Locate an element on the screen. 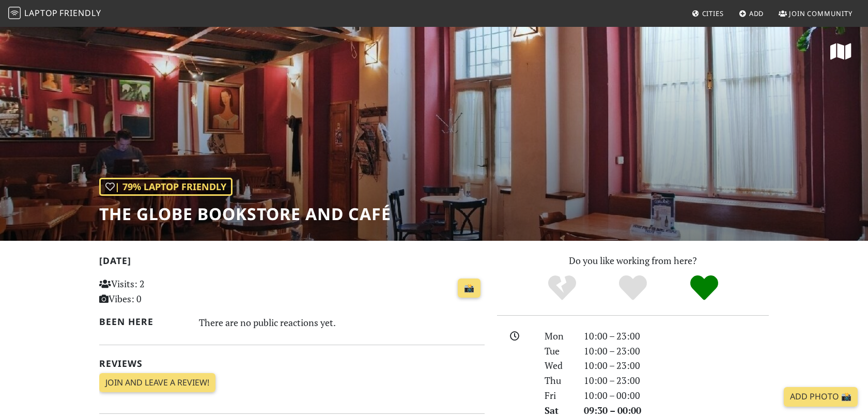 The image size is (868, 417). div: Fri is located at coordinates (558, 395).